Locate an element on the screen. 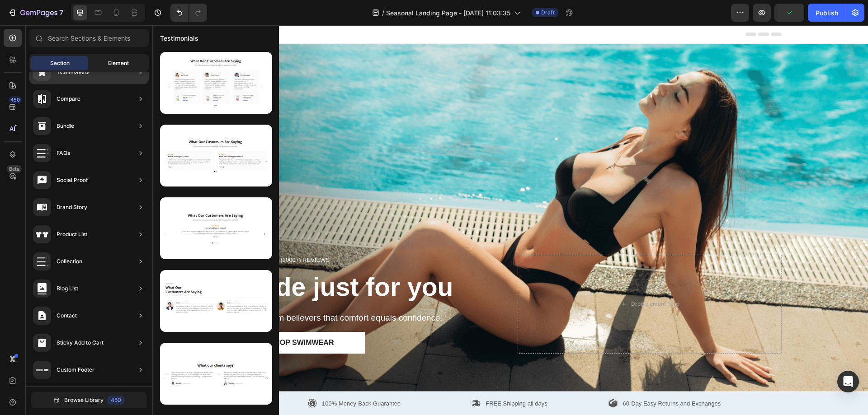 The width and height of the screenshot is (868, 415). div: Blog List is located at coordinates (67, 289).